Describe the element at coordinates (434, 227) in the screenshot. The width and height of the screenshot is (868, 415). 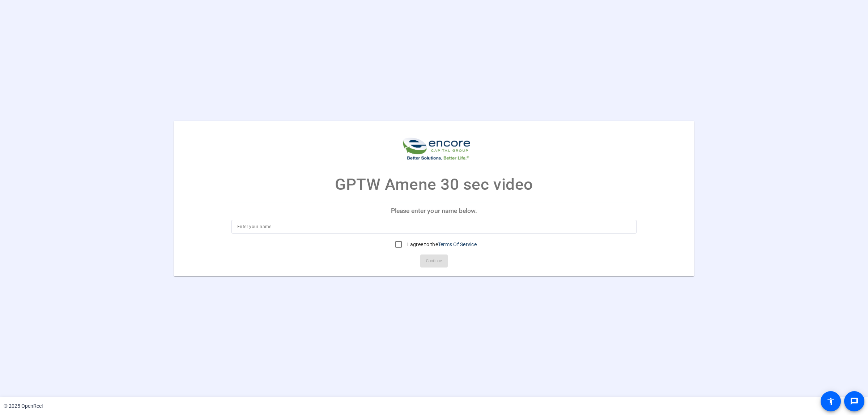
I see `input: Enter your name` at that location.